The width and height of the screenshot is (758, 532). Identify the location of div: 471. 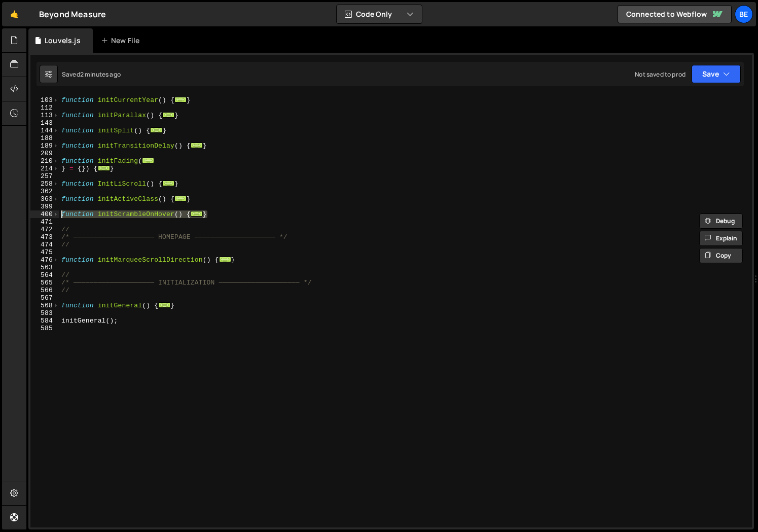
(44, 221).